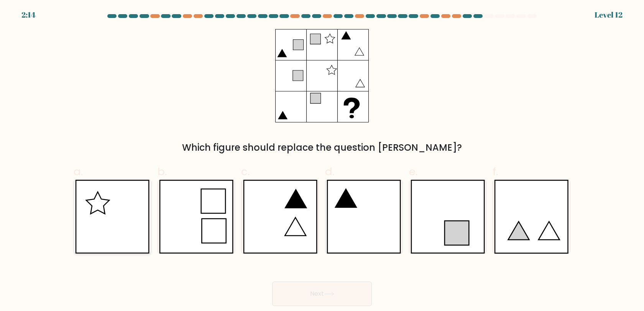 This screenshot has width=644, height=311. What do you see at coordinates (495, 171) in the screenshot?
I see `span: f.` at bounding box center [495, 171].